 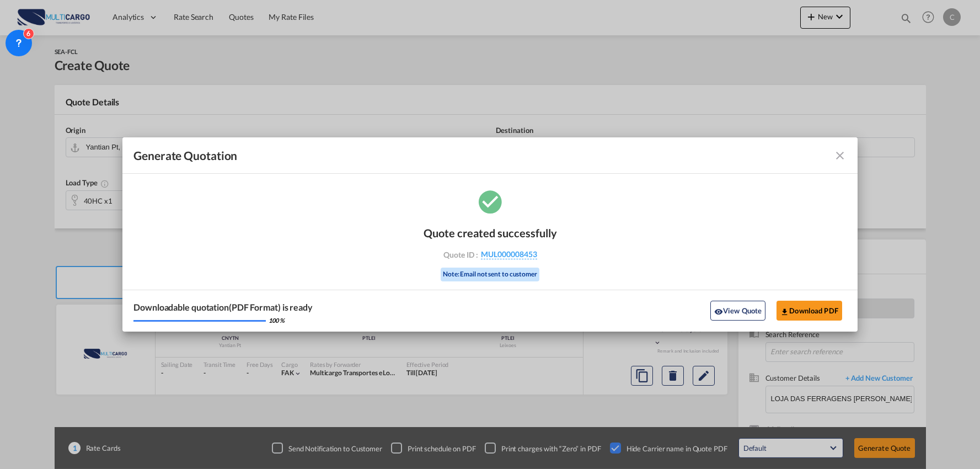 I want to click on div: Note: Email not sent to customer, so click(x=490, y=274).